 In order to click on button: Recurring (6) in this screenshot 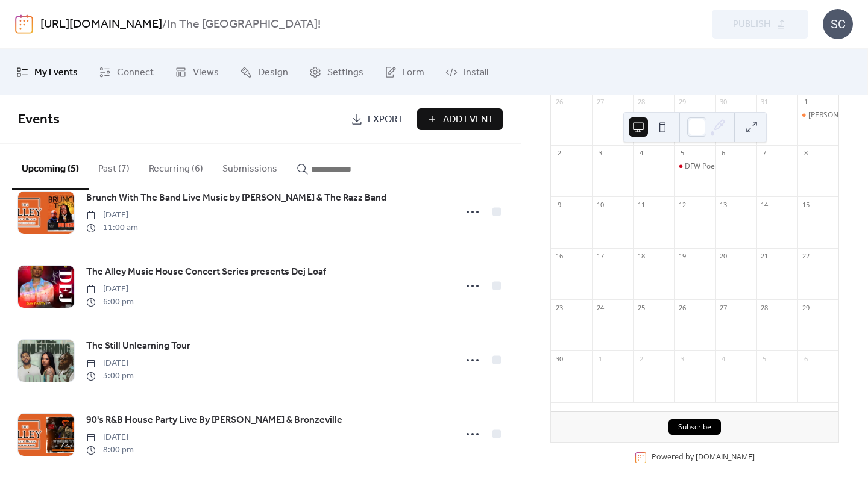, I will do `click(176, 166)`.